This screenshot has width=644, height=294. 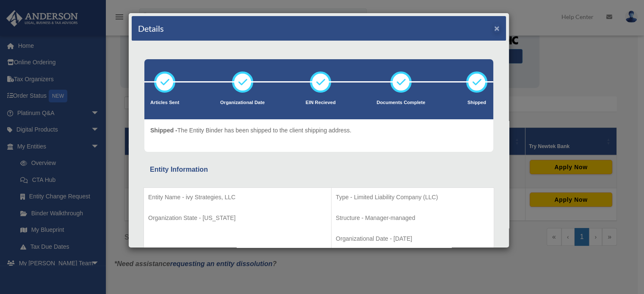 I want to click on h4: Details, so click(x=151, y=28).